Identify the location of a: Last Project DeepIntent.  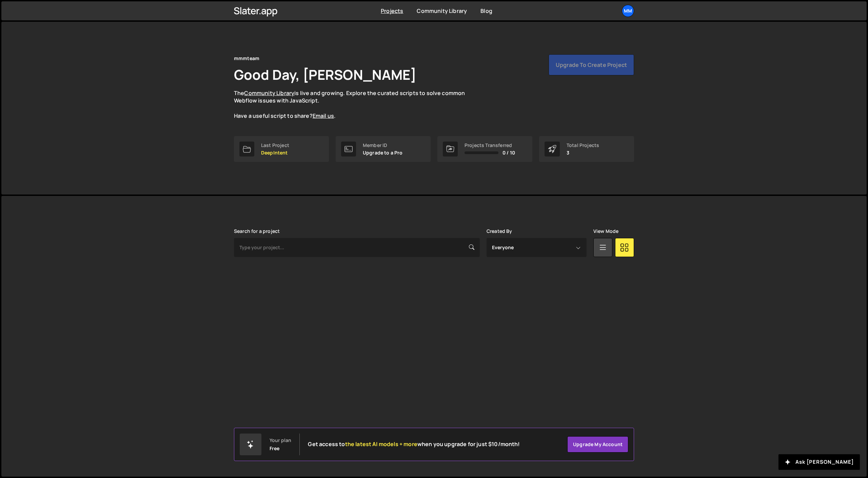
(281, 149).